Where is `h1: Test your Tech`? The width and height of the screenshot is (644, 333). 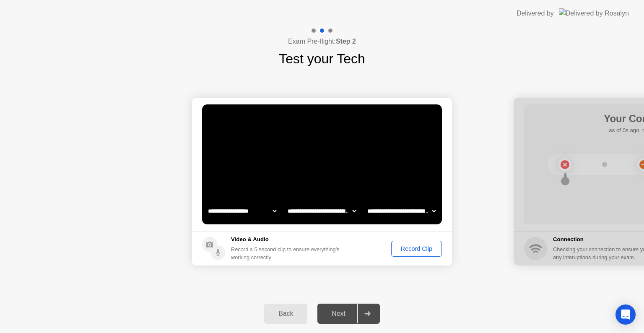
h1: Test your Tech is located at coordinates (322, 59).